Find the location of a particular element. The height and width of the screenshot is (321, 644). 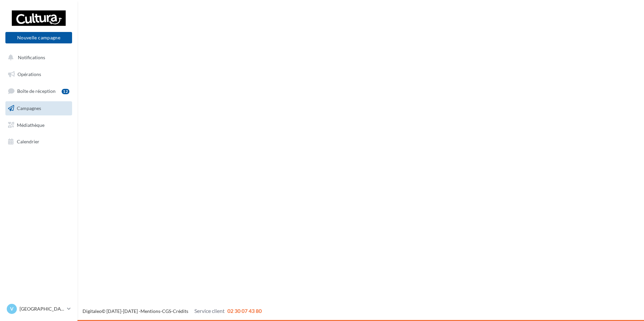

a: Calendrier is located at coordinates (39, 142).